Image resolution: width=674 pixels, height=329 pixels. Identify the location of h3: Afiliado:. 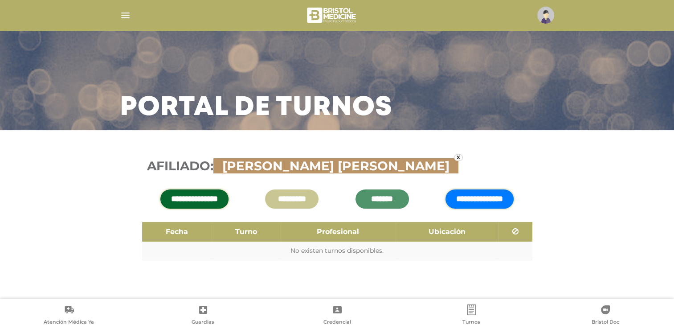
(337, 166).